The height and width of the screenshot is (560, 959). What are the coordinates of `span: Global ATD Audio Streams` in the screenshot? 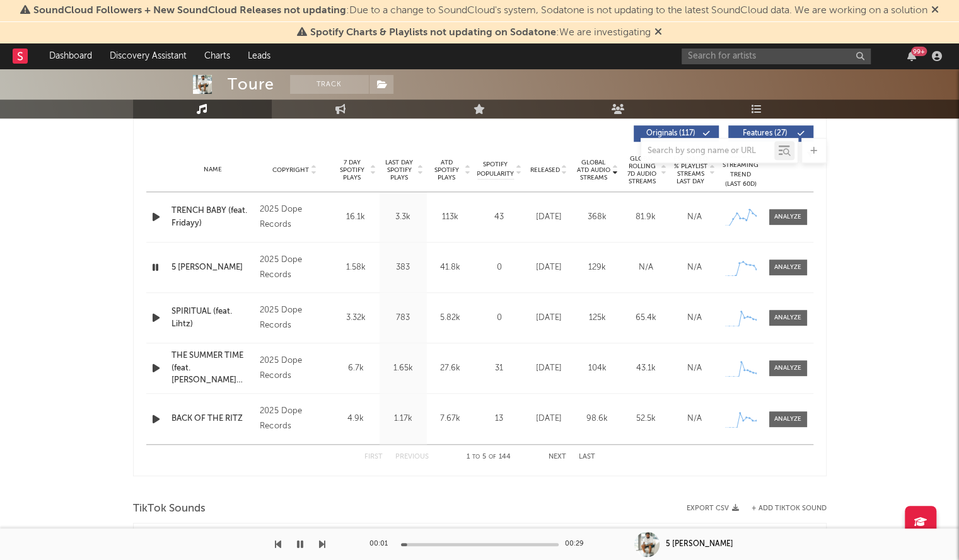 It's located at (593, 170).